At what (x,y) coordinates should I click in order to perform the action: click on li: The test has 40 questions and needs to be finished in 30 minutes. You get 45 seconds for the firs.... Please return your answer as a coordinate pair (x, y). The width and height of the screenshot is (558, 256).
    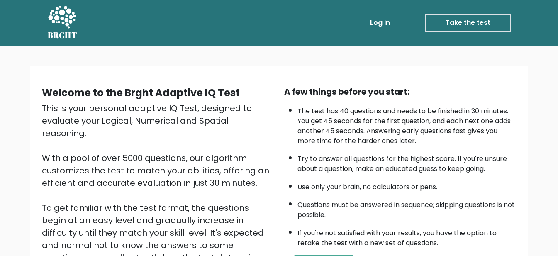
    Looking at the image, I should click on (407, 124).